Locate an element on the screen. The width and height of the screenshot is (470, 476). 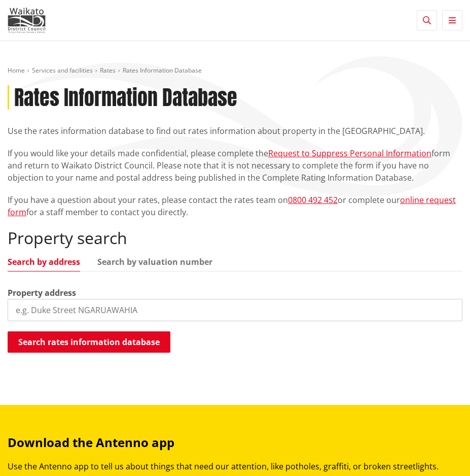
a: Rates is located at coordinates (108, 70).